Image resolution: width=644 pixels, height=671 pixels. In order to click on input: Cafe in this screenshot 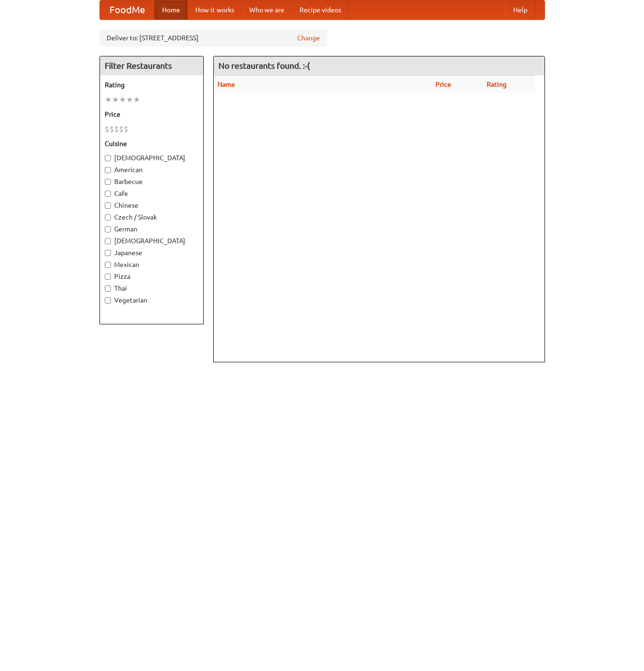, I will do `click(107, 194)`.